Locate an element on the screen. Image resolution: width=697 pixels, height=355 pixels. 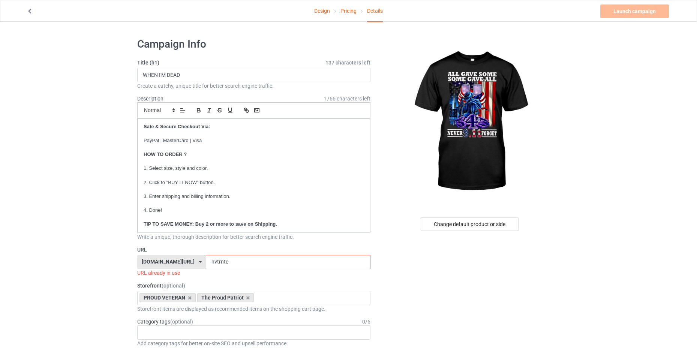
span: 137 characters left is located at coordinates (348, 63).